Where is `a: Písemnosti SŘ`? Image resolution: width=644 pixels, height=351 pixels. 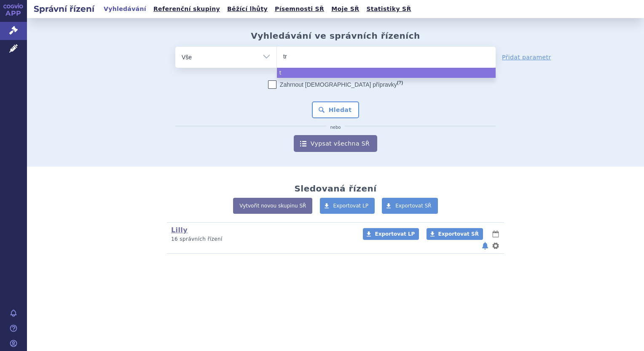 a: Písemnosti SŘ is located at coordinates (299, 9).